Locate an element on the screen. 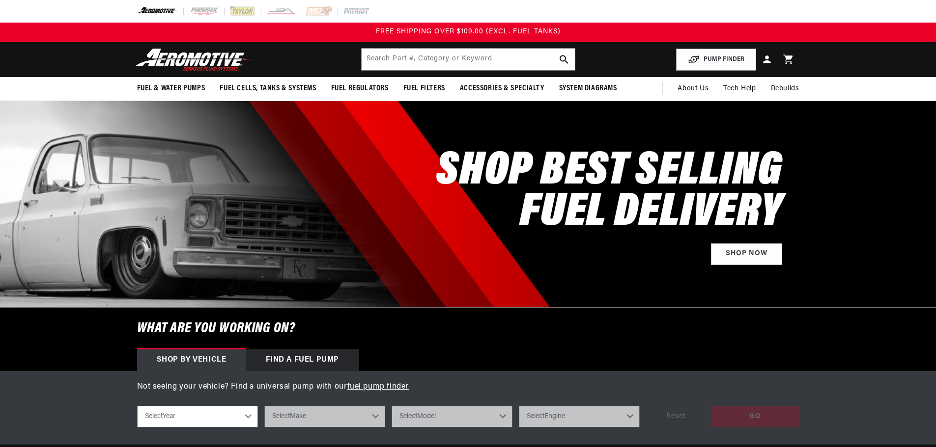 The height and width of the screenshot is (447, 936). input: Search by Part Number, Category or Keyword is located at coordinates (468, 59).